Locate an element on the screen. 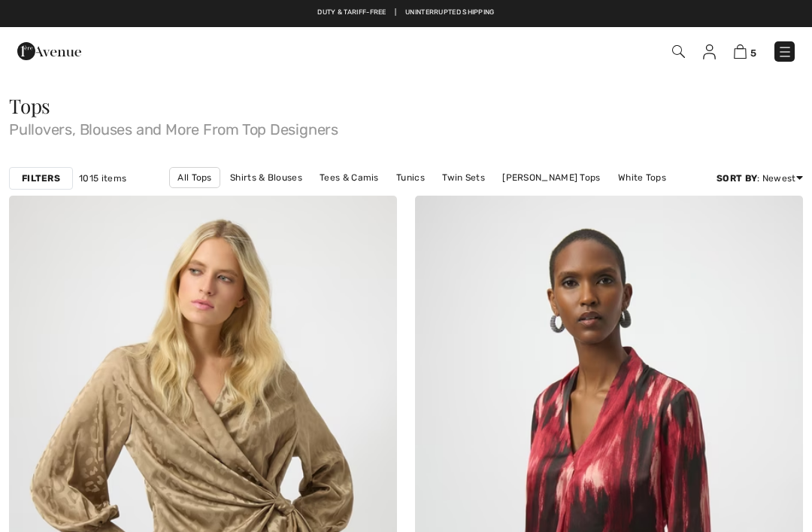  img: Menu is located at coordinates (785, 52).